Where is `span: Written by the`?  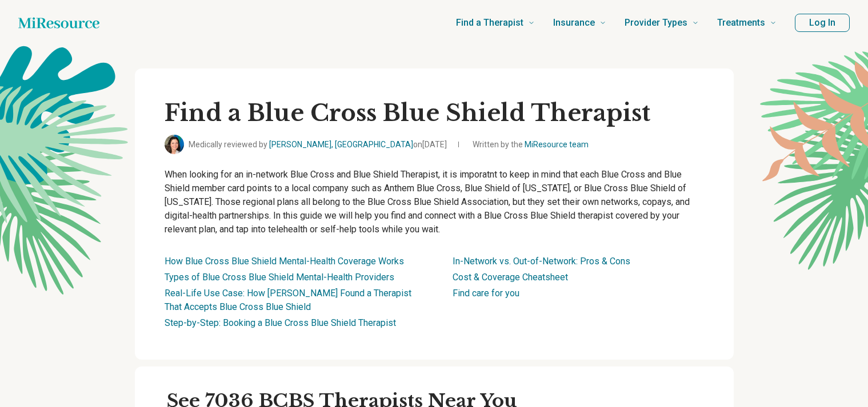 span: Written by the is located at coordinates (530, 144).